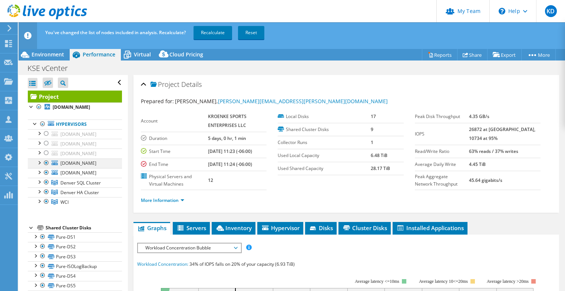 This screenshot has height=291, width=565. I want to click on label: Peak Aggregate Network Throughput, so click(442, 180).